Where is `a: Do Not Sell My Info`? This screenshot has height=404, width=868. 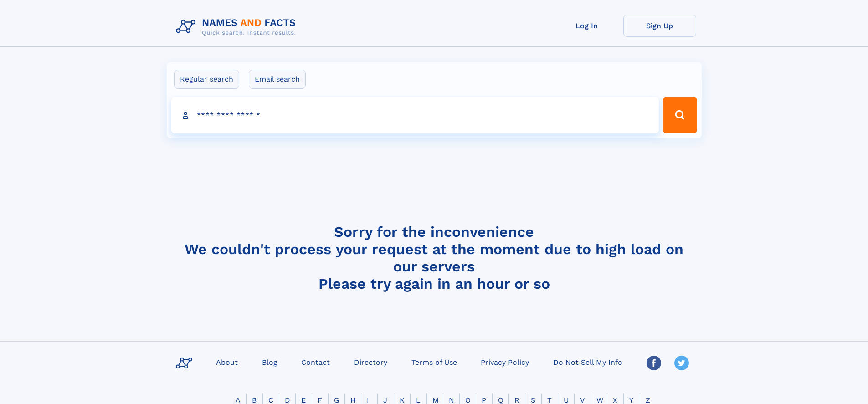 a: Do Not Sell My Info is located at coordinates (588, 362).